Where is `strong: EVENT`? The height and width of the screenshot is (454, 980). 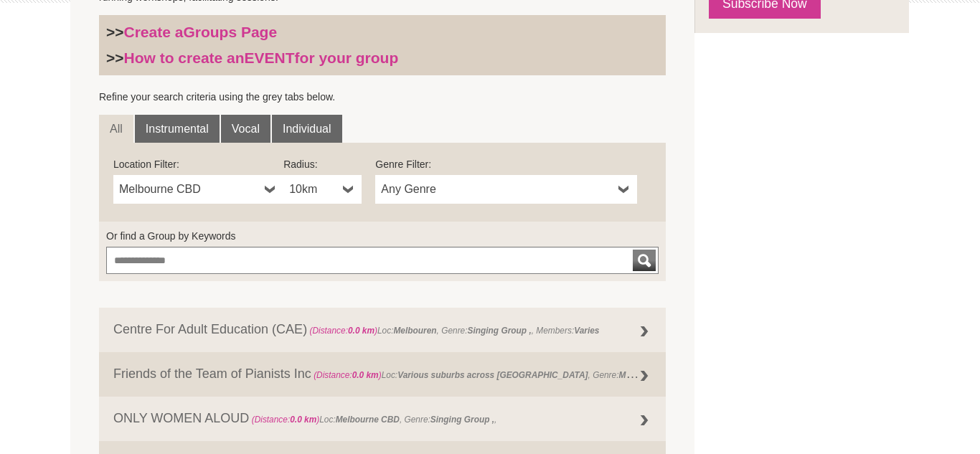
strong: EVENT is located at coordinates (270, 58).